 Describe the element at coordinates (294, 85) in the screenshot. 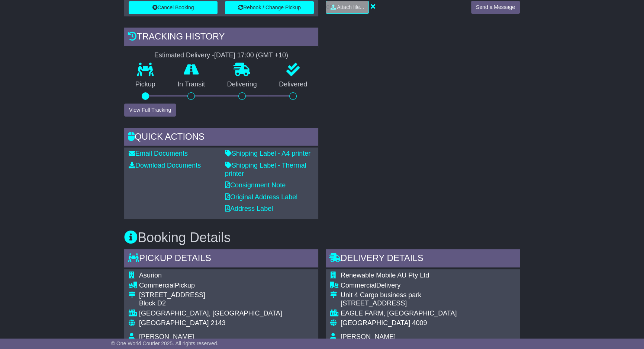

I see `p: Delivered` at that location.